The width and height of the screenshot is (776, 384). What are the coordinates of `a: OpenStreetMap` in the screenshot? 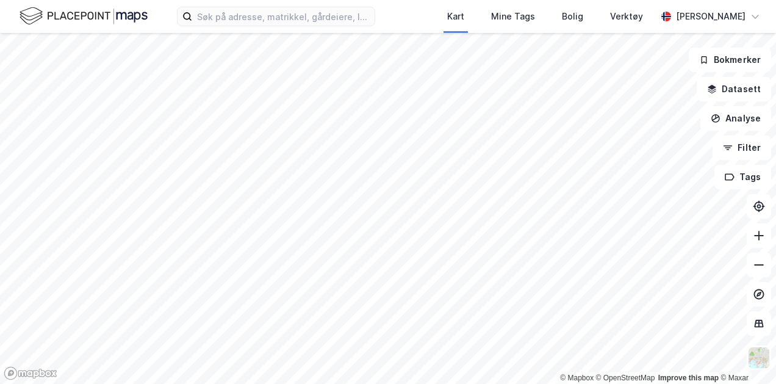 It's located at (625, 377).